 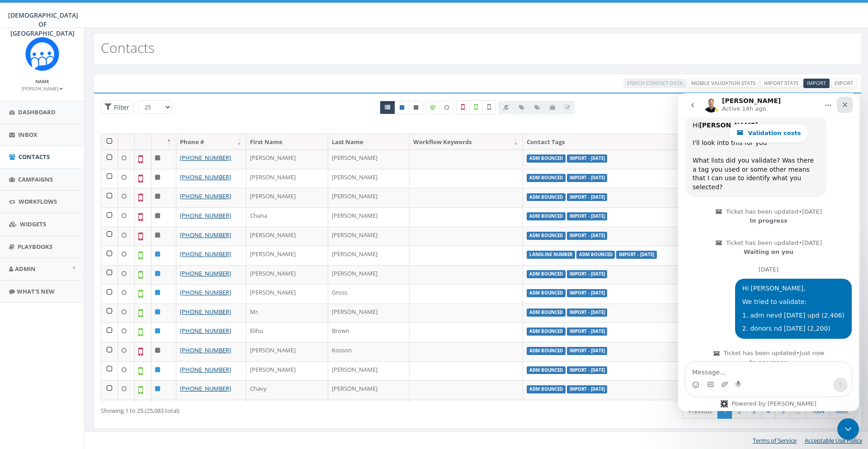 I want to click on span: Workflows, so click(x=38, y=202).